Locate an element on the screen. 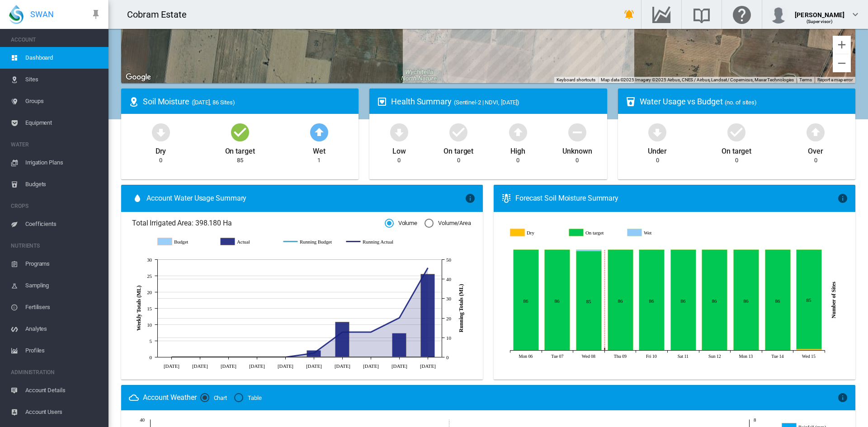  tspan: Thu 09 is located at coordinates (620, 356).